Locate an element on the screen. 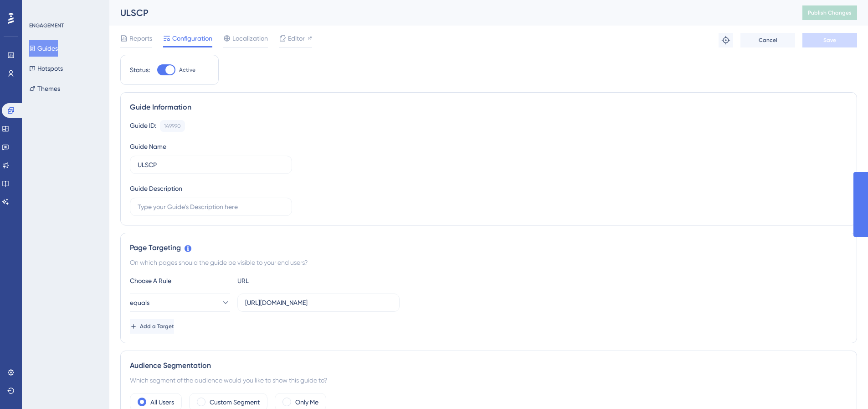  button: Themes is located at coordinates (44, 88).